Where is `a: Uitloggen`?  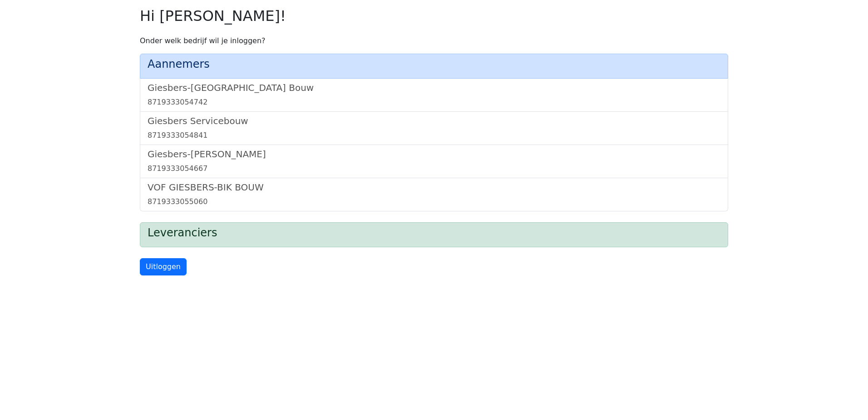
a: Uitloggen is located at coordinates (163, 267).